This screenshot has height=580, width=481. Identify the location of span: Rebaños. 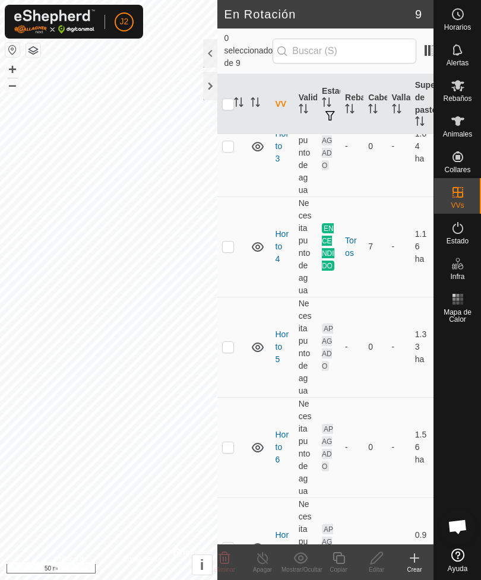
(457, 98).